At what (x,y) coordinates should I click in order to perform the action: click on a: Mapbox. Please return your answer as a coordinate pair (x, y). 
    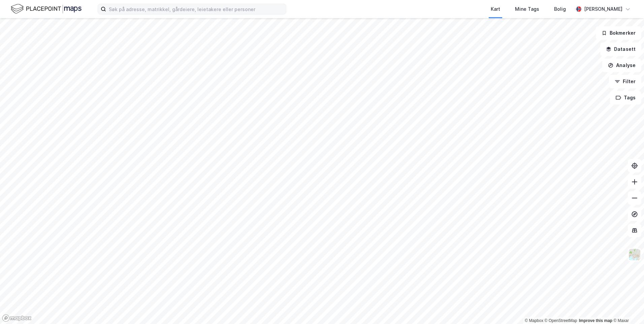
    Looking at the image, I should click on (534, 321).